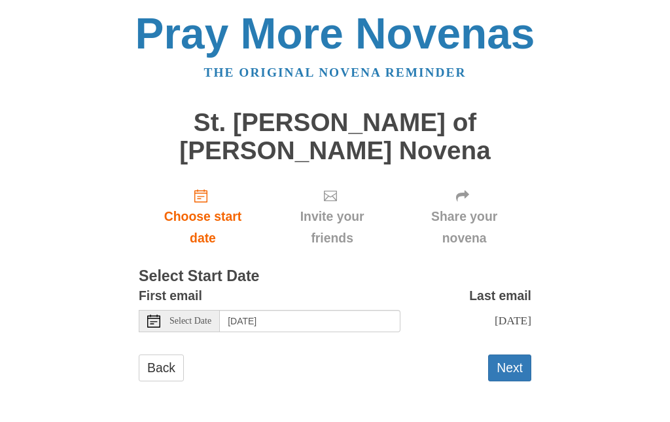 The width and height of the screenshot is (670, 422). I want to click on span: Select Date, so click(190, 321).